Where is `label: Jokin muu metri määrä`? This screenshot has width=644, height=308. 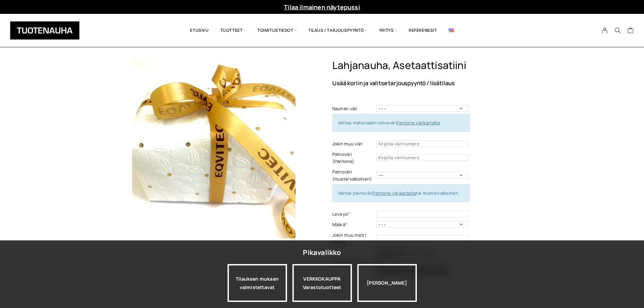 label: Jokin muu metri määrä is located at coordinates (354, 239).